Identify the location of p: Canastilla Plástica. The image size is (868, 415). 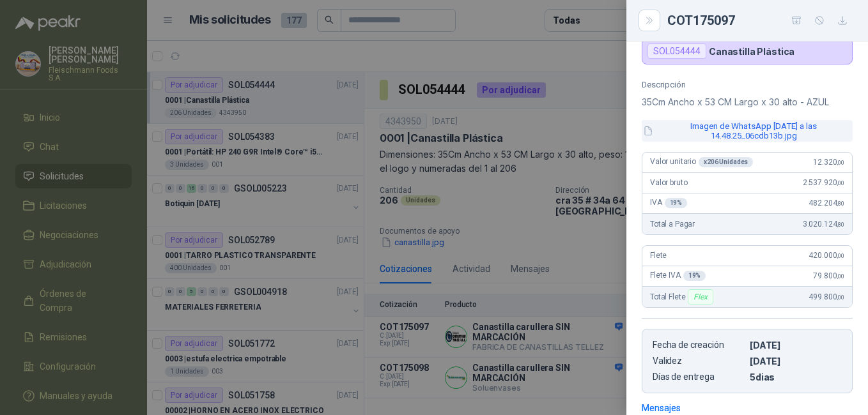
(752, 52).